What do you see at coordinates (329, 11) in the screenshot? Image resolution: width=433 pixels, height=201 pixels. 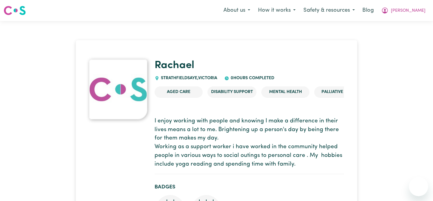 I see `button: Safety & resources` at bounding box center [329, 11].